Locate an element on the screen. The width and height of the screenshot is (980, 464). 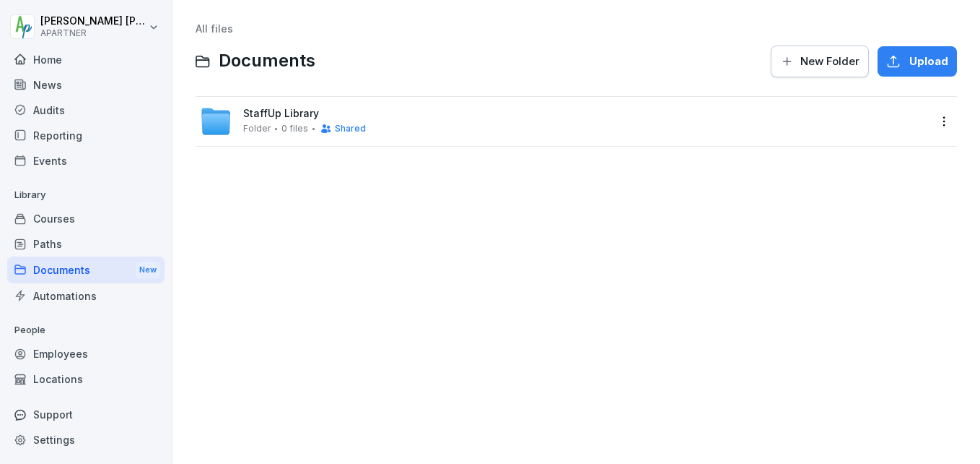
div: Employees is located at coordinates (86, 353).